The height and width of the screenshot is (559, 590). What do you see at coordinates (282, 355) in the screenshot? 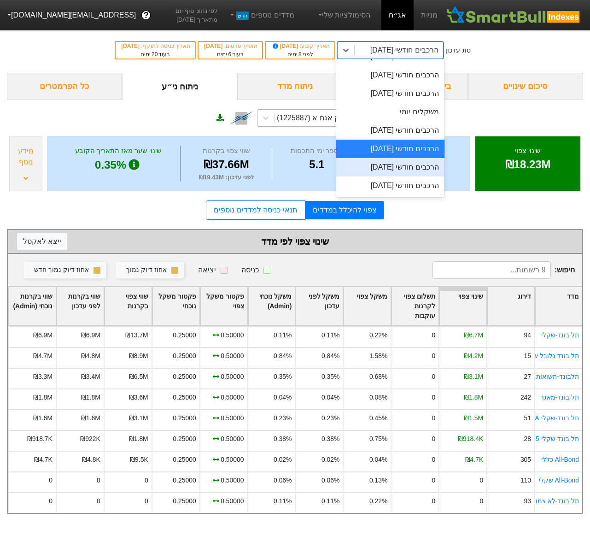
I see `div: 0.84%` at bounding box center [282, 355].